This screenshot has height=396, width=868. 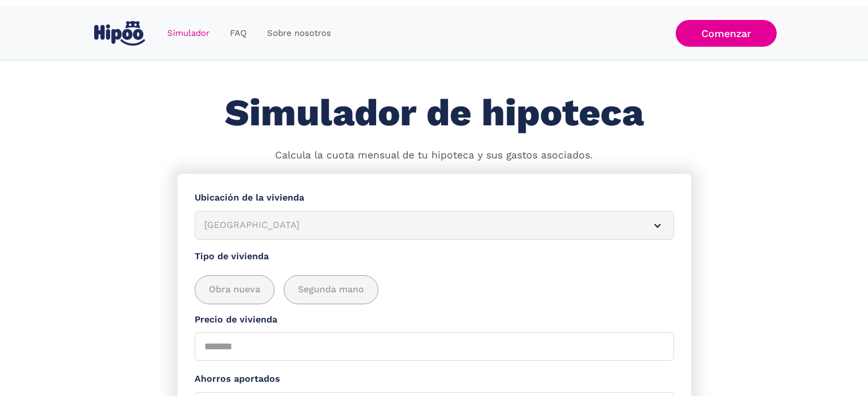 I want to click on label: Ahorros aportados, so click(x=435, y=379).